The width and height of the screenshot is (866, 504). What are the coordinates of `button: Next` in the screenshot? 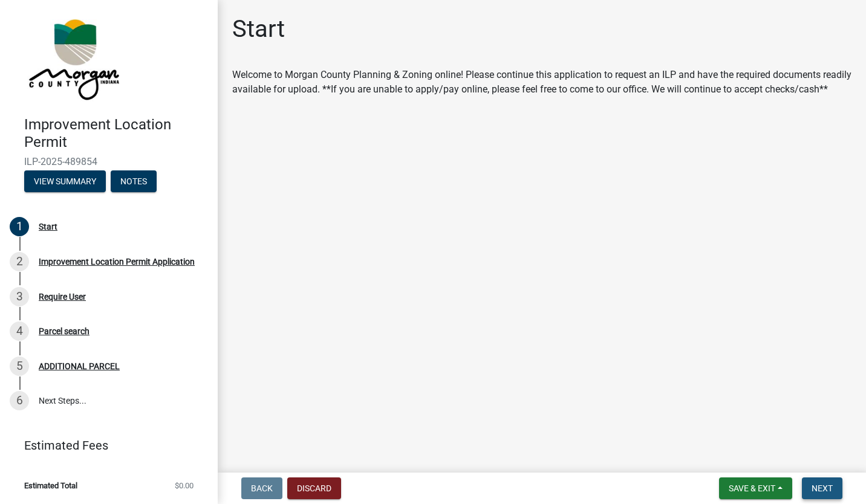 It's located at (822, 488).